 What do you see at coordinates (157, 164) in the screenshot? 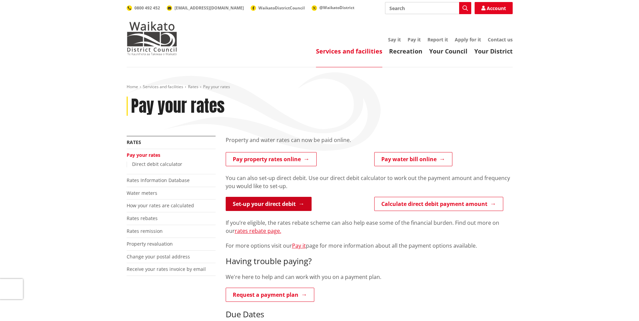
I see `a: Direct debit calculator` at bounding box center [157, 164].